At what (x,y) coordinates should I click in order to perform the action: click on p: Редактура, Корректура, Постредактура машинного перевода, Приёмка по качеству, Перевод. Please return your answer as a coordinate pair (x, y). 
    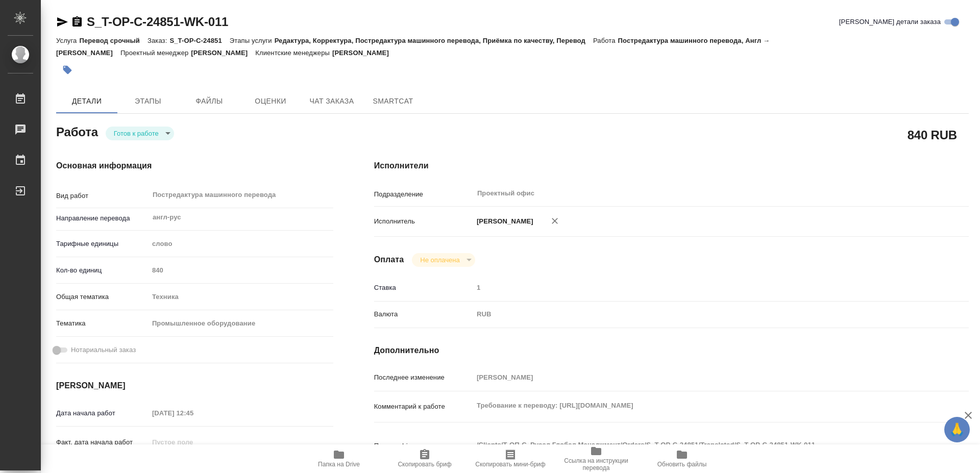
    Looking at the image, I should click on (434, 40).